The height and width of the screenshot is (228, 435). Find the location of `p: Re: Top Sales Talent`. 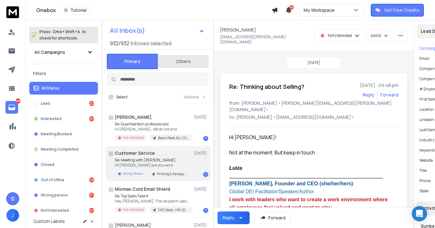

p: Re: Top Sales Talent is located at coordinates (153, 196).